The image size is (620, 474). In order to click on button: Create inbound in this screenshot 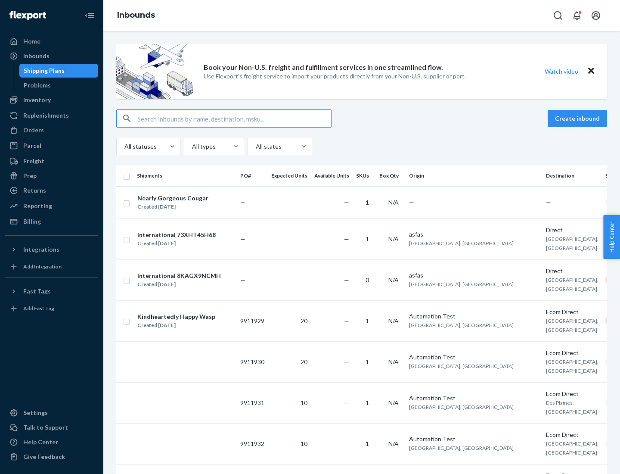, I will do `click(578, 118)`.